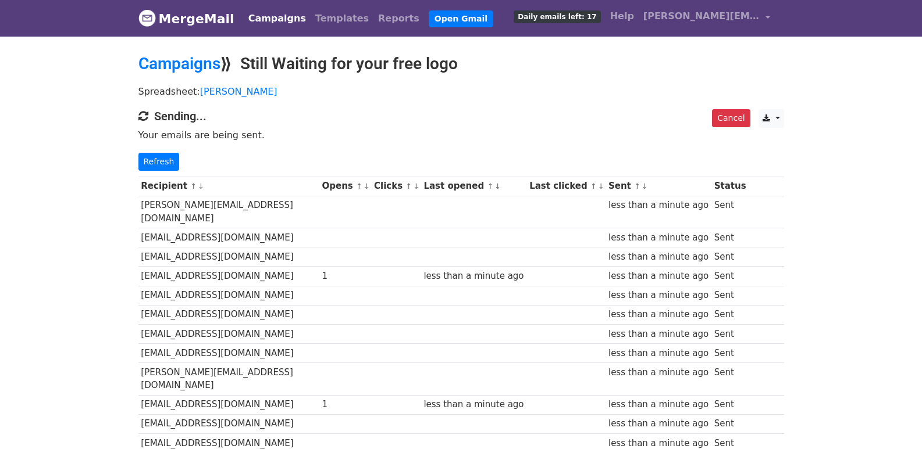  Describe the element at coordinates (461, 135) in the screenshot. I see `p: Your emails are being sent.` at that location.